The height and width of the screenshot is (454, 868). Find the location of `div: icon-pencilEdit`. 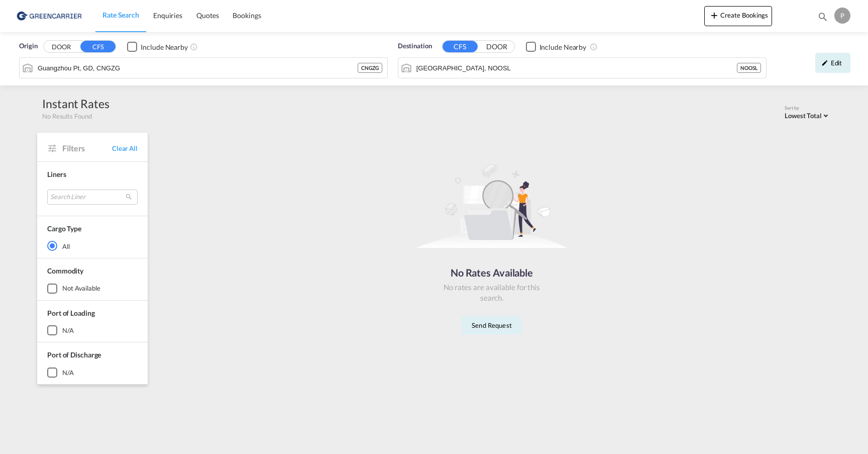

div: icon-pencilEdit is located at coordinates (833, 63).